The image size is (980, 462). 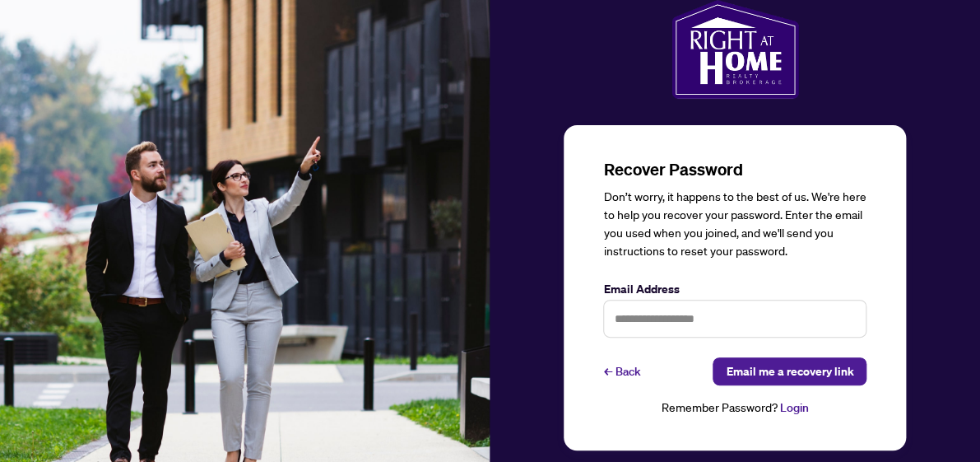 I want to click on h3: Recover Password, so click(x=735, y=169).